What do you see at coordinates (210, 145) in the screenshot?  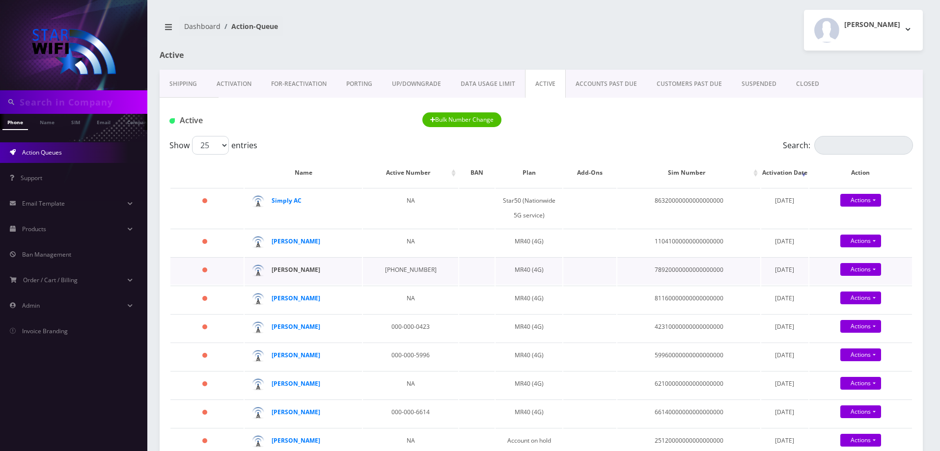 I see `select: Showentries` at bounding box center [210, 145].